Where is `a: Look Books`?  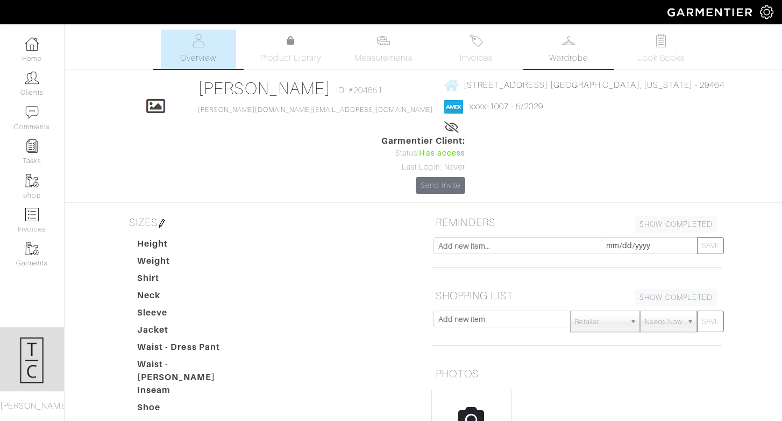
a: Look Books is located at coordinates (661, 49).